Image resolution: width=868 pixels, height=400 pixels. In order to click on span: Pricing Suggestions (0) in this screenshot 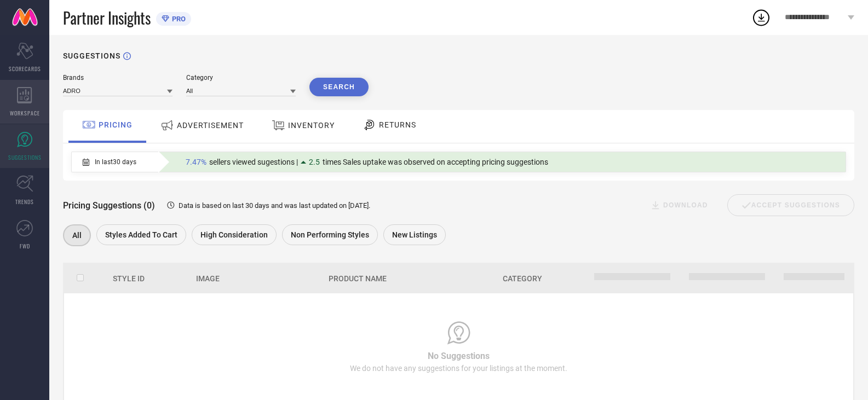, I will do `click(109, 206)`.